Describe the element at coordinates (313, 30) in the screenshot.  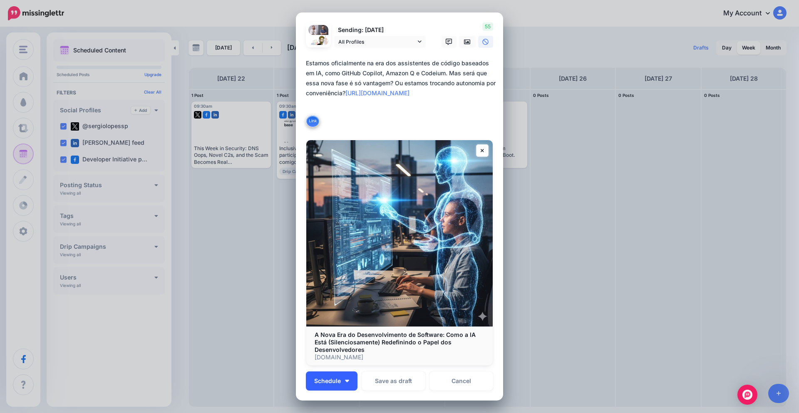
I see `img: 1752537510561-67863.png` at that location.